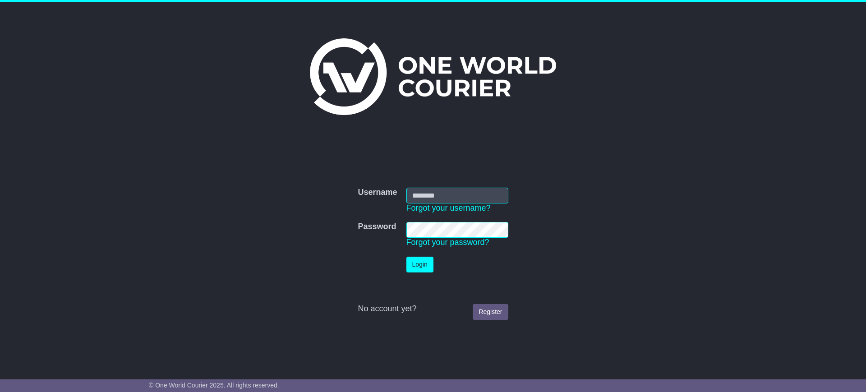 Image resolution: width=866 pixels, height=392 pixels. What do you see at coordinates (448, 208) in the screenshot?
I see `a: Forgot your username?` at bounding box center [448, 208].